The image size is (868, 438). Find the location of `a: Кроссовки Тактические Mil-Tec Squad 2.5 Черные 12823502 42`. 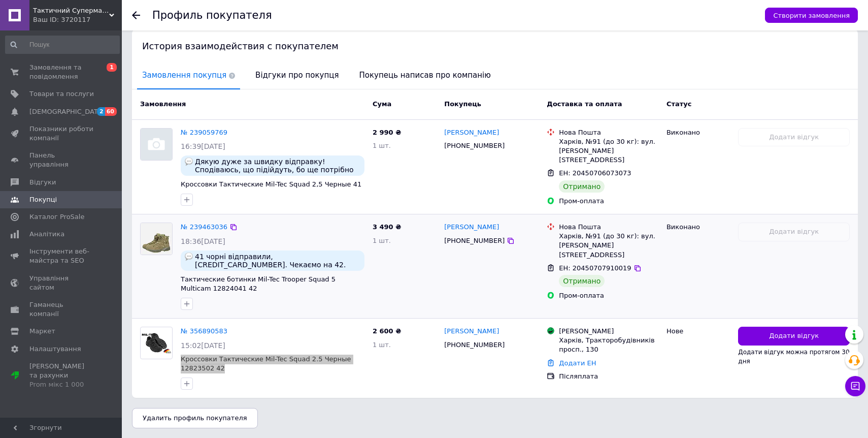

a: Кроссовки Тактические Mil-Tec Squad 2.5 Черные 12823502 42 is located at coordinates (266, 364).